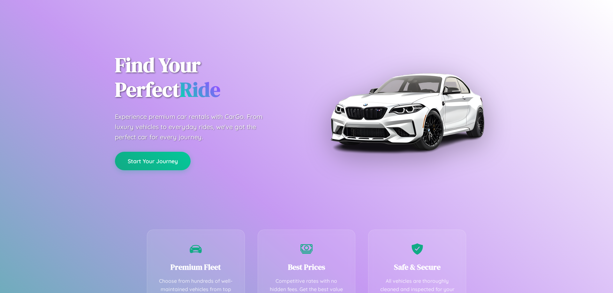  What do you see at coordinates (407, 112) in the screenshot?
I see `img: Premium BMW car rental vehicle` at bounding box center [407, 112].